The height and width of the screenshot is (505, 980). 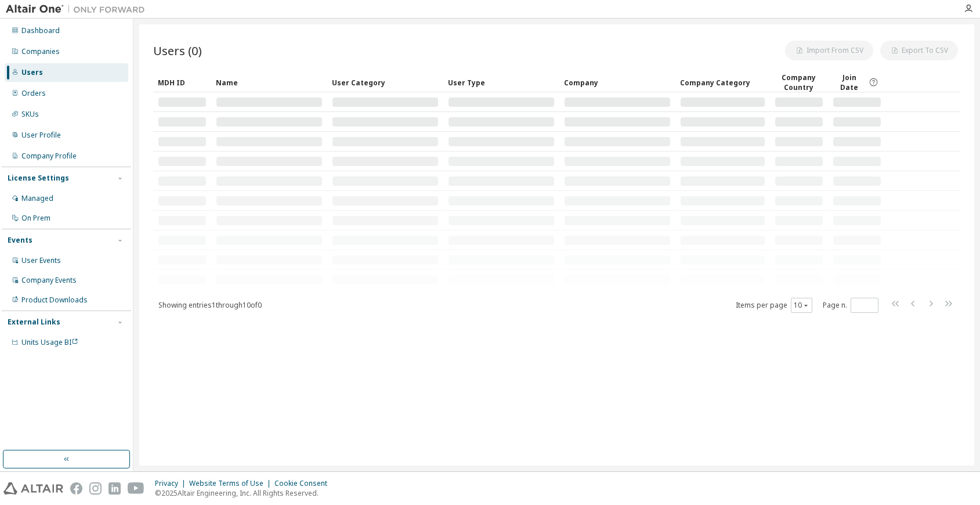 What do you see at coordinates (210, 305) in the screenshot?
I see `span: Showing entries 1 through 10 of 0` at bounding box center [210, 305].